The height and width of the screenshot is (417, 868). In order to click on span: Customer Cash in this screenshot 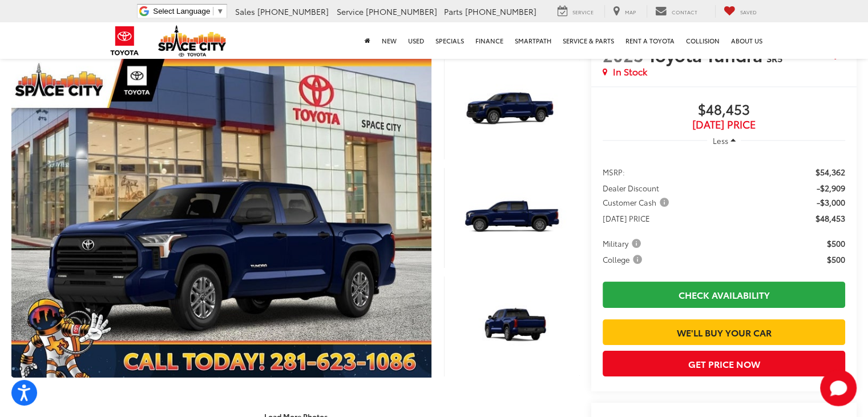, I will do `click(637, 202)`.